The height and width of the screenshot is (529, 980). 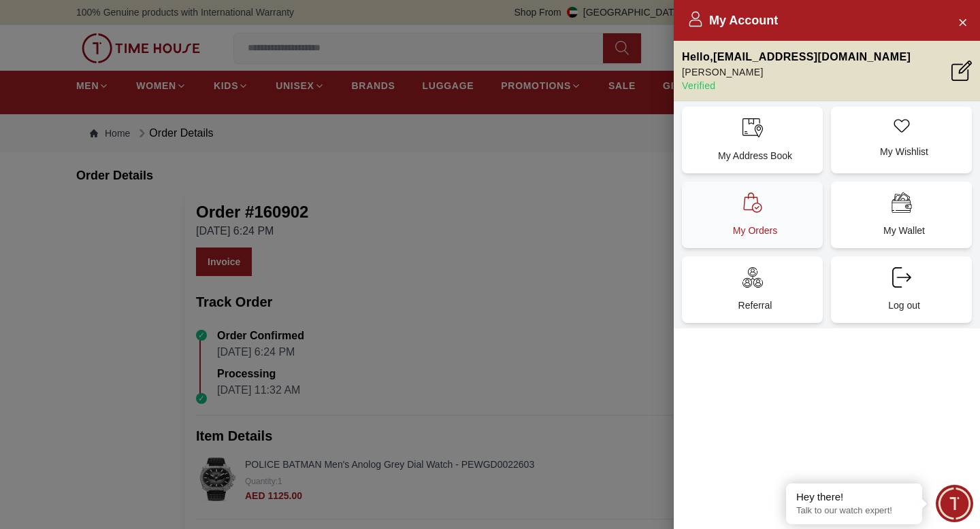 I want to click on p: My Wallet, so click(x=904, y=231).